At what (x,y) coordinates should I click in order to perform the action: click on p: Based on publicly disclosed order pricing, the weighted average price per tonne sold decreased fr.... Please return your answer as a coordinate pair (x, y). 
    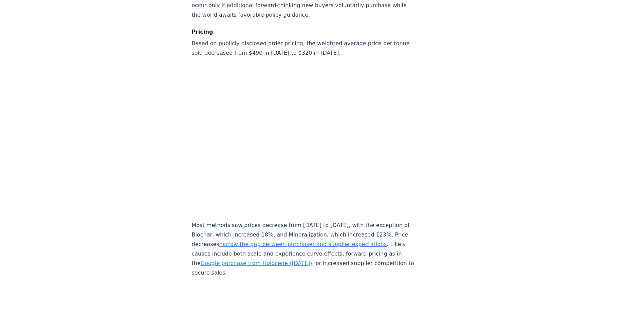
    Looking at the image, I should click on (304, 48).